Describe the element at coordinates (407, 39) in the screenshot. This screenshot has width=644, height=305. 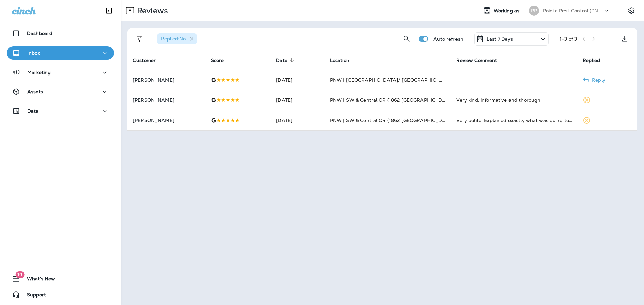
I see `button: Search Reviews` at that location.